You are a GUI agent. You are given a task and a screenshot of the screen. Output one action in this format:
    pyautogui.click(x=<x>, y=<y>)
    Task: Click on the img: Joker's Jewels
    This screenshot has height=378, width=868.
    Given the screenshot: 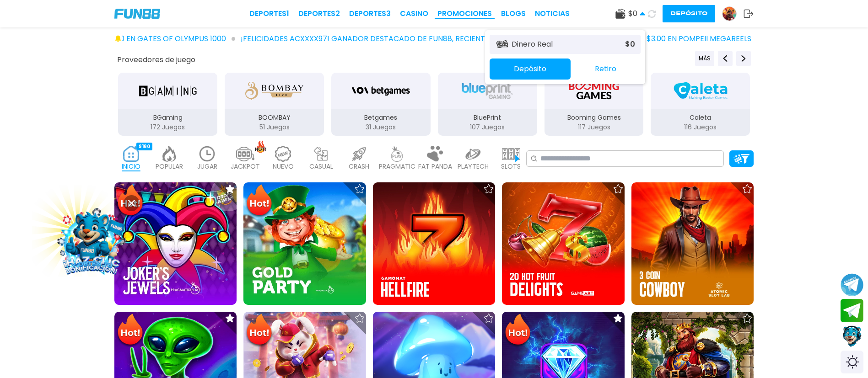 What is the action you would take?
    pyautogui.click(x=175, y=243)
    